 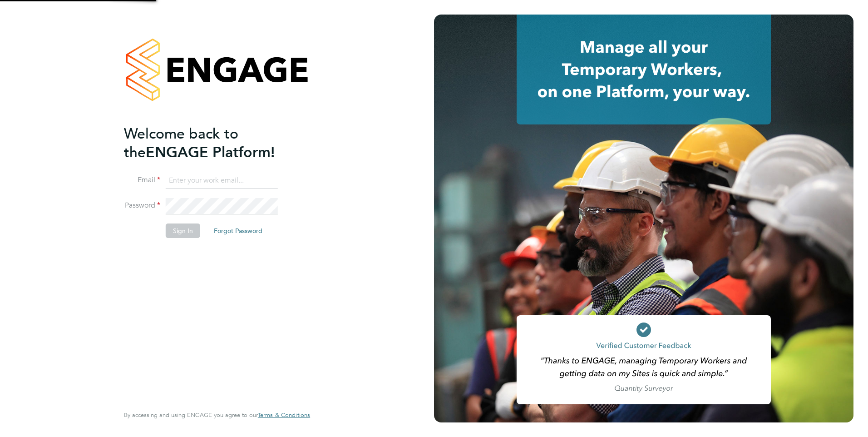 I want to click on label: Password, so click(x=142, y=205).